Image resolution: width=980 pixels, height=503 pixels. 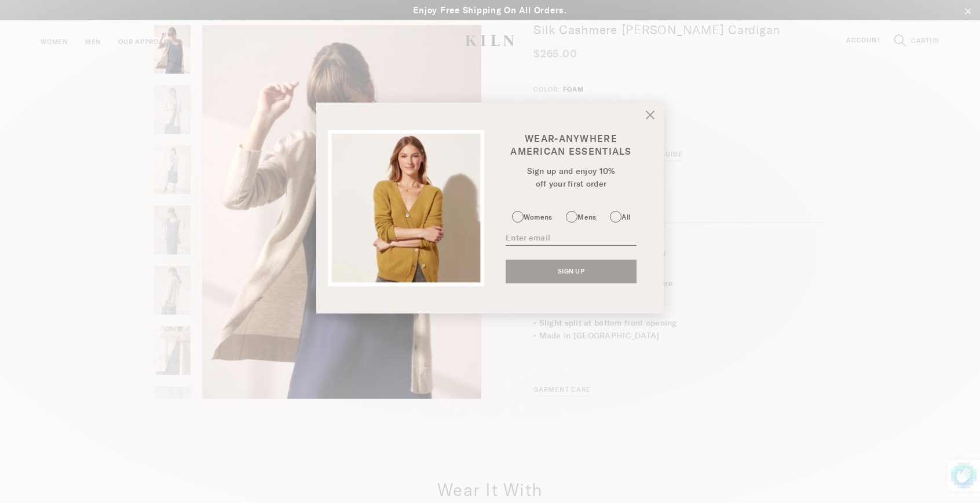 I want to click on p: Wear-Anywhere American Essentials, so click(x=571, y=146).